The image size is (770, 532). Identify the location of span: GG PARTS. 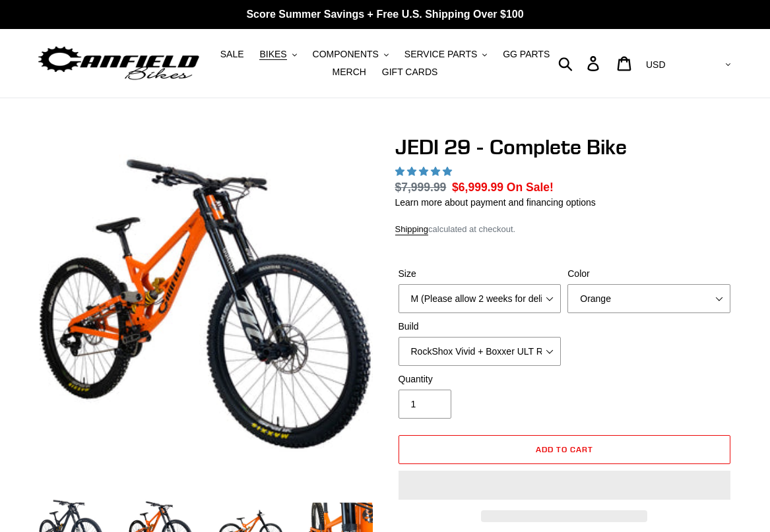
(526, 54).